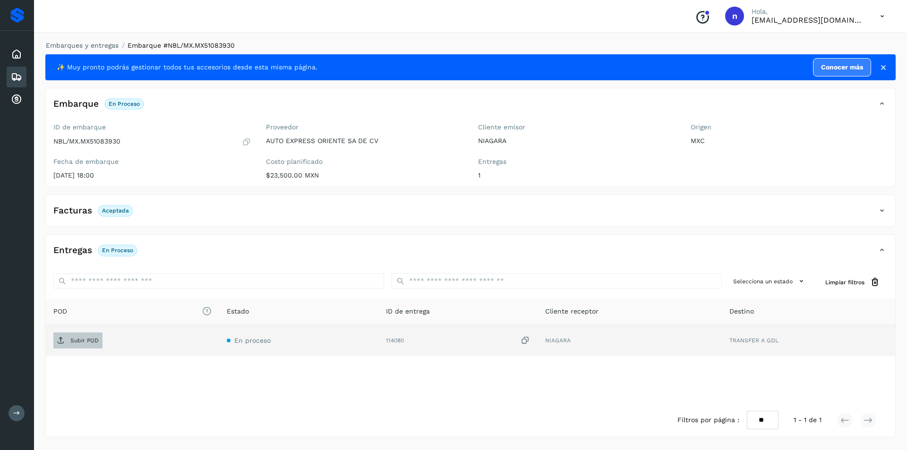  What do you see at coordinates (87, 141) in the screenshot?
I see `p: NBL/MX.MX51083930` at bounding box center [87, 141].